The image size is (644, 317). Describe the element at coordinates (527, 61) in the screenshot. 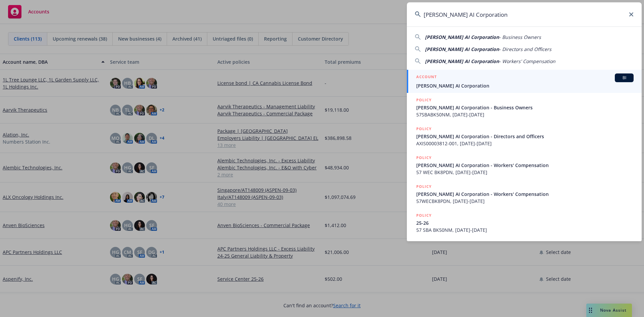

I see `span: - Workers' Compensation` at that location.